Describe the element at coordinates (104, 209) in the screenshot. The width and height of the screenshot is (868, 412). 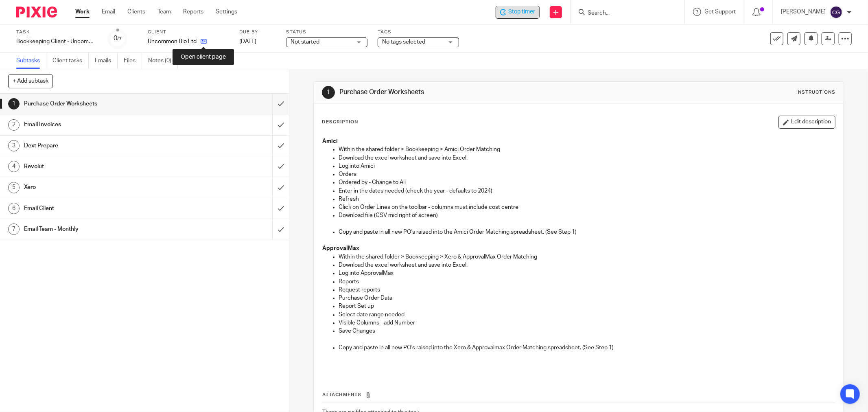
I see `h1: Email Client` at that location.